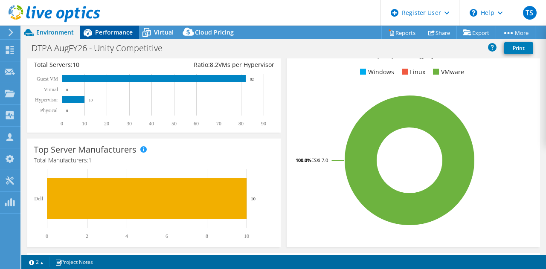 The width and height of the screenshot is (546, 269). What do you see at coordinates (102, 48) in the screenshot?
I see `h1: DTPA AugFY26 - Unity Competitive` at bounding box center [102, 48].